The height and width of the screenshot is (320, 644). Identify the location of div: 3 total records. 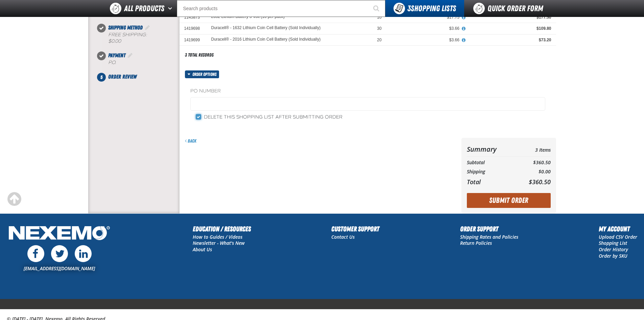
(199, 55).